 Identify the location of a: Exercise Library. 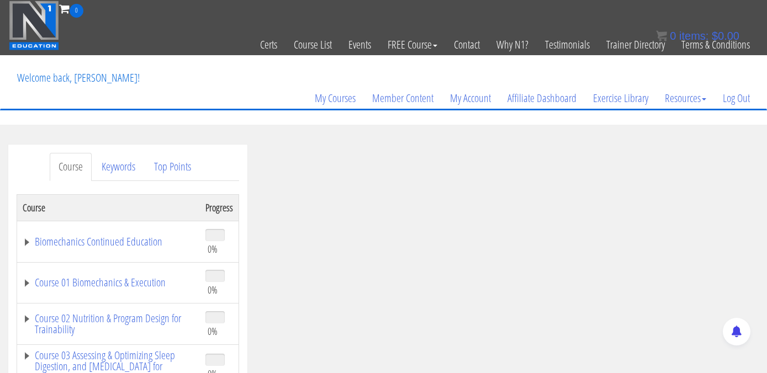
(620, 98).